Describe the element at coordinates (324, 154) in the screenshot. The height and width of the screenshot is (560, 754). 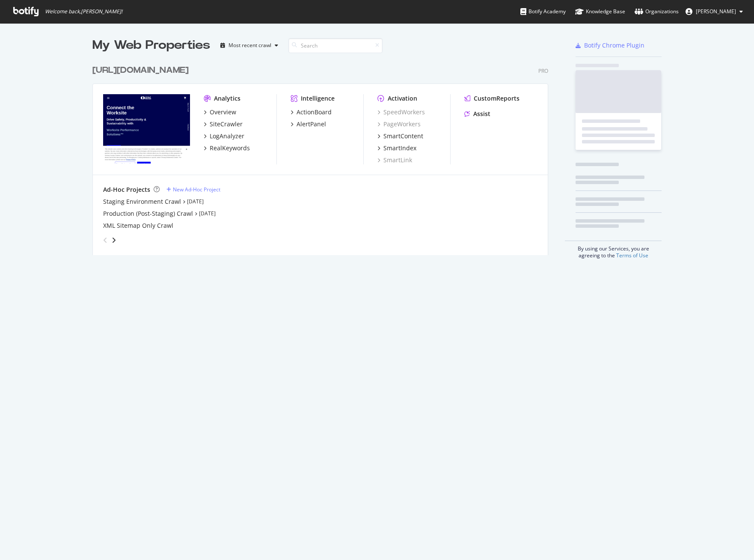
I see `div: grid` at that location.